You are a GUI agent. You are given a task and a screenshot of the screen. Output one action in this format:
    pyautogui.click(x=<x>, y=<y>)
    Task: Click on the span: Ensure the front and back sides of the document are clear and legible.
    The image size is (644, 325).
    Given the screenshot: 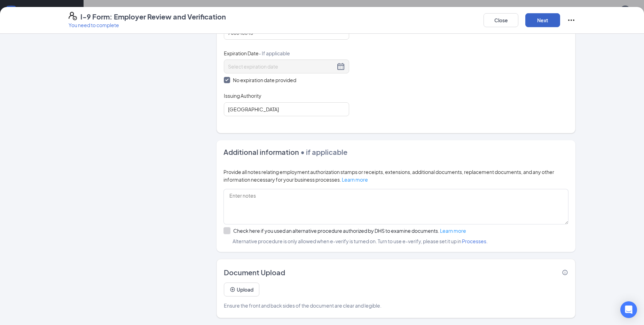 What is the action you would take?
    pyautogui.click(x=303, y=306)
    